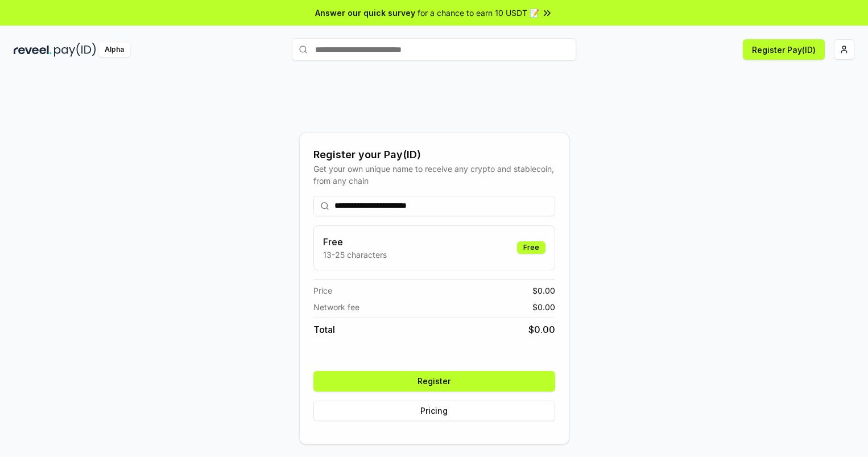  I want to click on img: reveel_dark, so click(33, 50).